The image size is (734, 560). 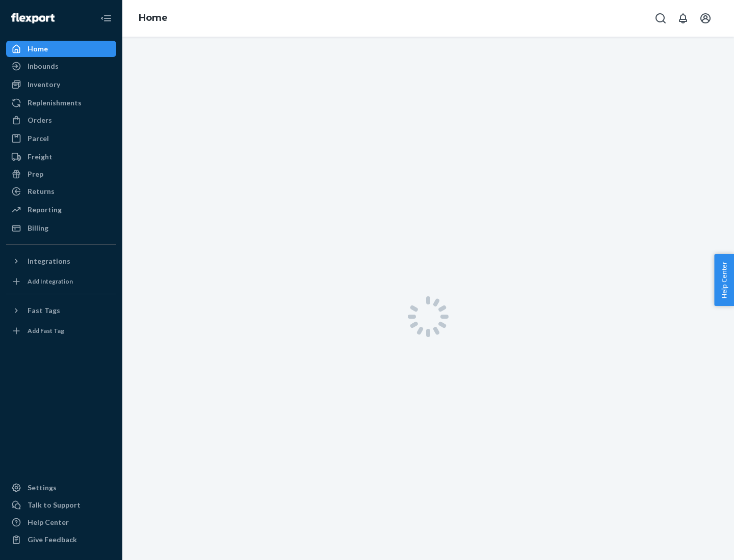 I want to click on div: Add Integration, so click(x=50, y=281).